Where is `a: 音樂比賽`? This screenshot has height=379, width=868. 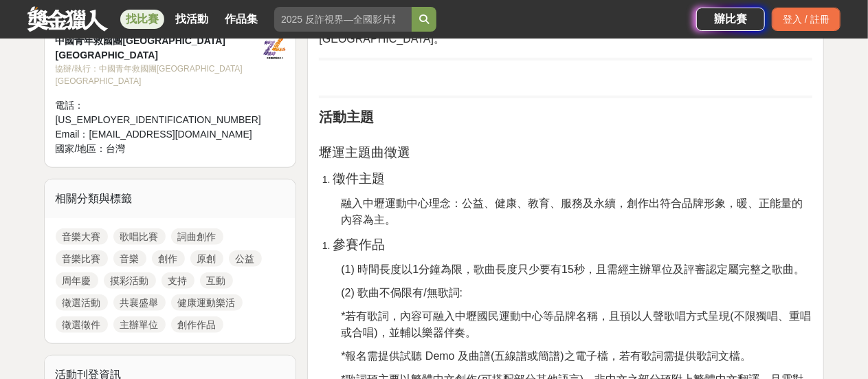
a: 音樂比賽 is located at coordinates (82, 258).